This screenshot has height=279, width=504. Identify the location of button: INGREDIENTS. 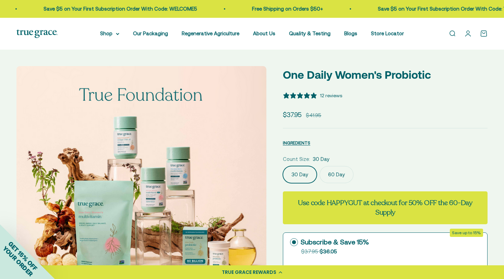
(297, 143).